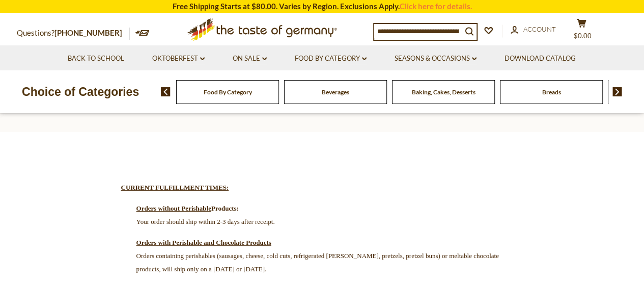  What do you see at coordinates (178, 59) in the screenshot?
I see `a: Oktoberfest` at bounding box center [178, 59].